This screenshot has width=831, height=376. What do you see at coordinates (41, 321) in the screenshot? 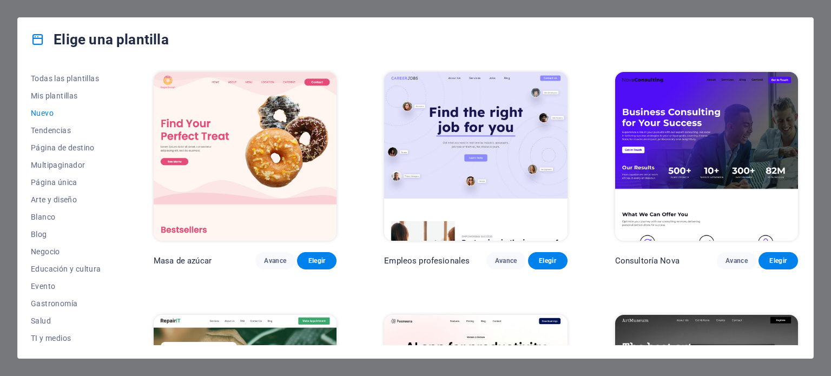
I see `font: Salud` at bounding box center [41, 321].